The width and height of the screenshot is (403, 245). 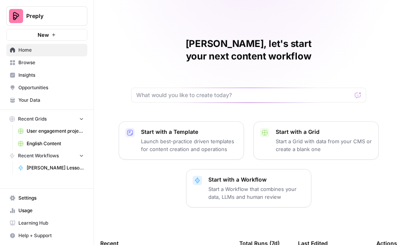 What do you see at coordinates (189, 145) in the screenshot?
I see `p: Launch best-practice driven templates for content creation and operations` at bounding box center [189, 145].